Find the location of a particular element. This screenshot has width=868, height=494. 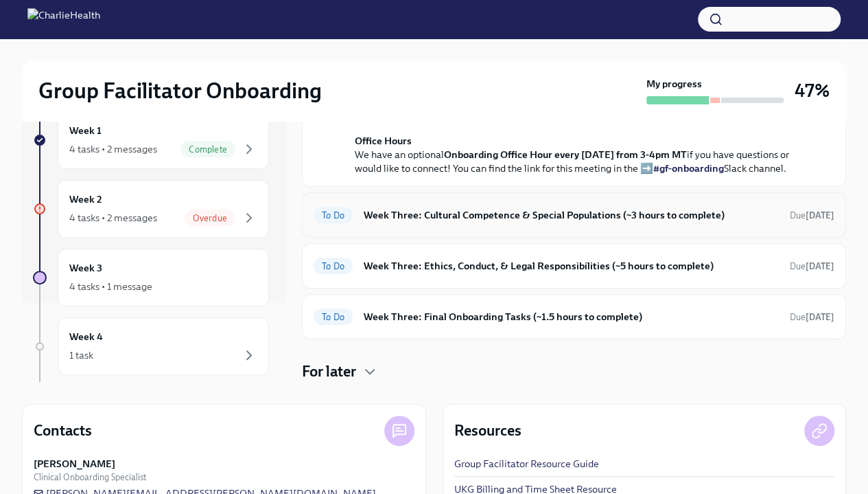

a: Week 41 task is located at coordinates (151, 346).